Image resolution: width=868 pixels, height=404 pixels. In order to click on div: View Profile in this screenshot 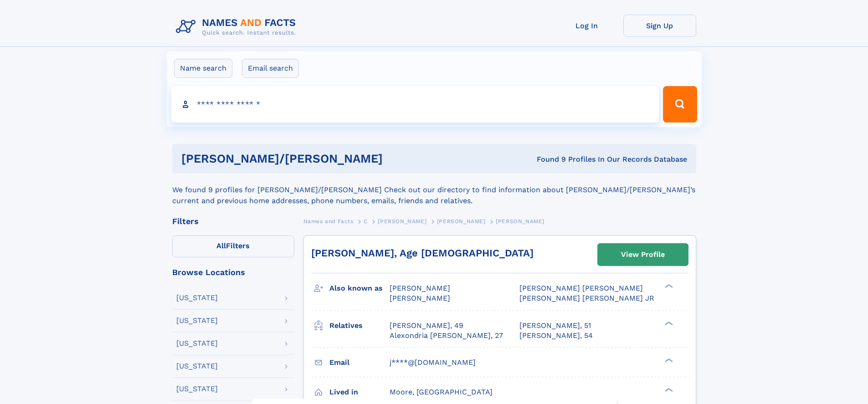, I will do `click(642, 255)`.